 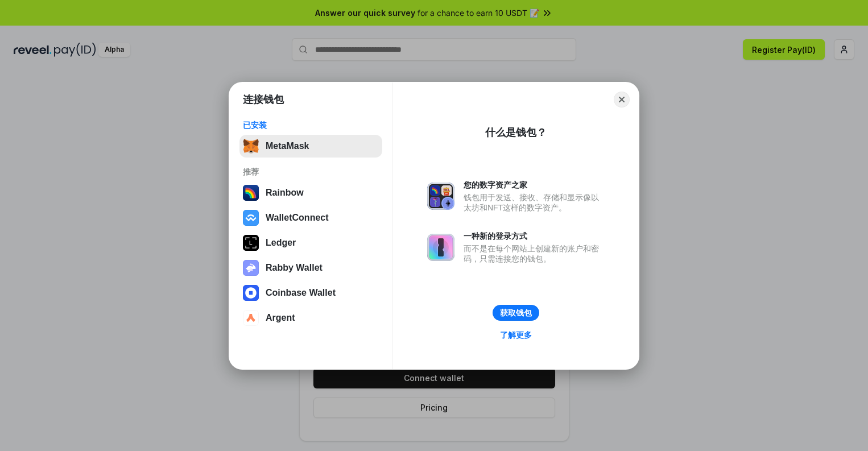 What do you see at coordinates (534, 236) in the screenshot?
I see `div: 一种新的登录方式` at bounding box center [534, 236].